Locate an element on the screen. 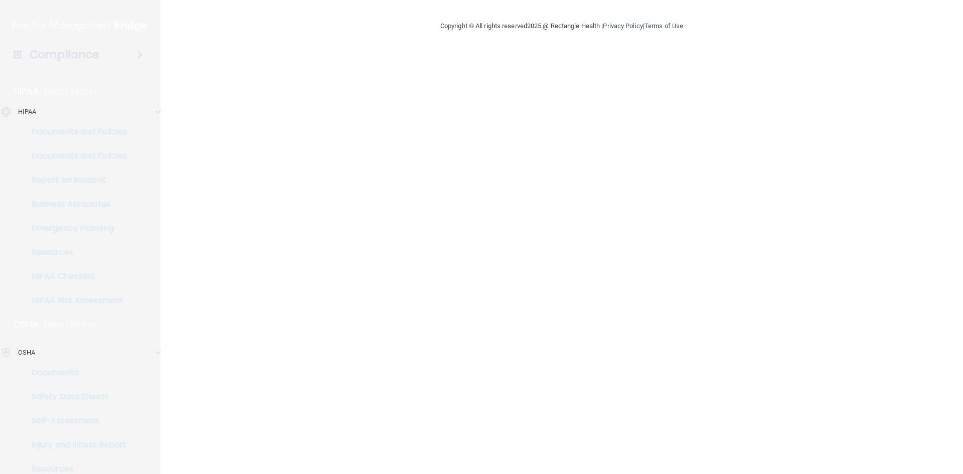  p: Emergency Planning is located at coordinates (75, 228).